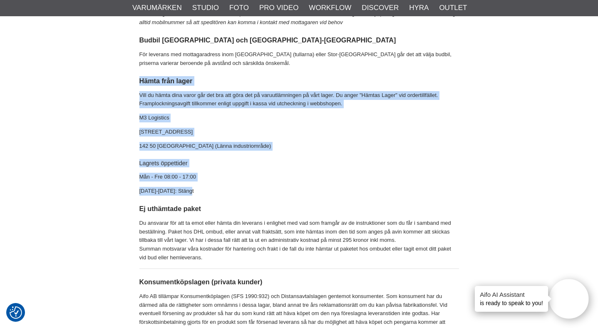 This screenshot has width=598, height=328. What do you see at coordinates (418, 8) in the screenshot?
I see `a: Hyra` at bounding box center [418, 8].